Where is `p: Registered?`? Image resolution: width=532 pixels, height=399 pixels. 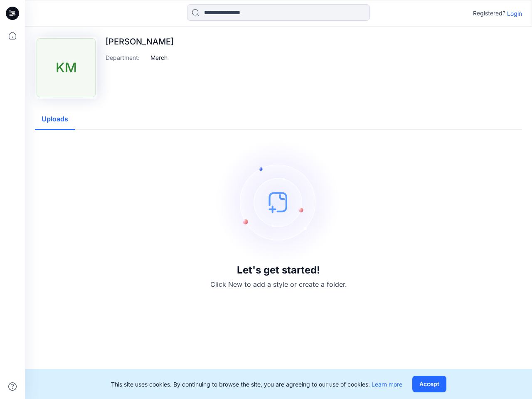
p: Registered? is located at coordinates (489, 13).